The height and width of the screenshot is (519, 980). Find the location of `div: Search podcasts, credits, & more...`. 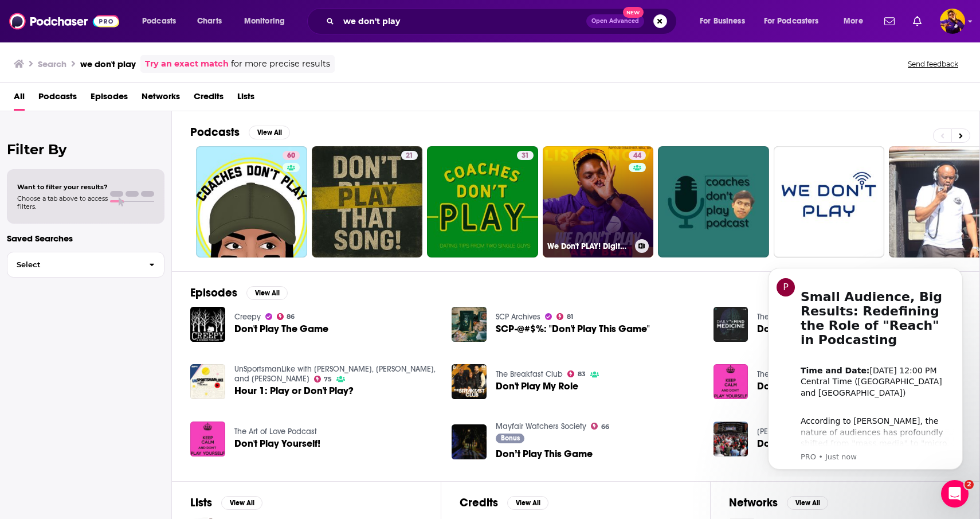

div: Search podcasts, credits, & more... is located at coordinates (503, 21).